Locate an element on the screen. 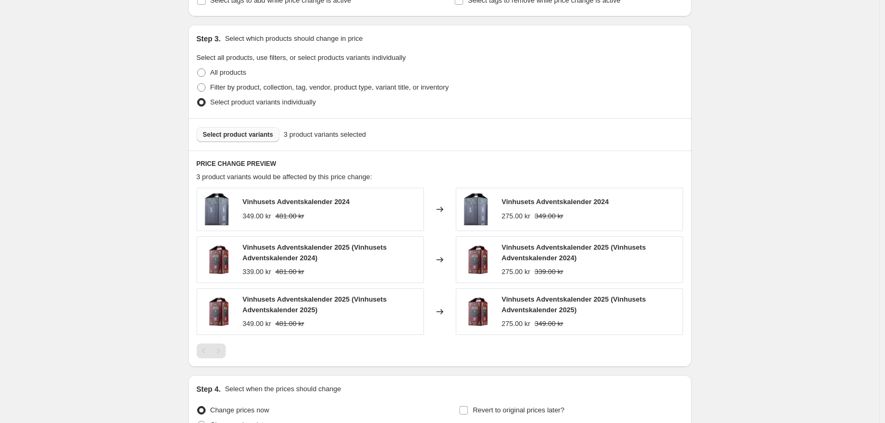 The height and width of the screenshot is (423, 885). span: Change prices now is located at coordinates (240, 410).